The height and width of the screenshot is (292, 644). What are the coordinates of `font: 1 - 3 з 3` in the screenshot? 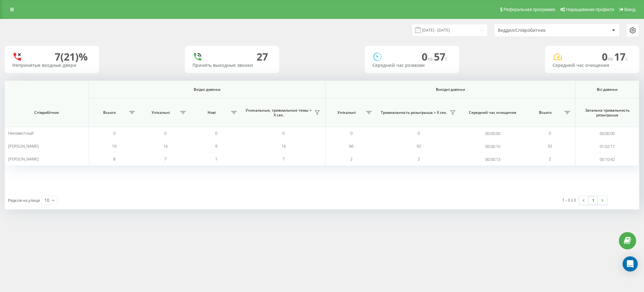 It's located at (569, 200).